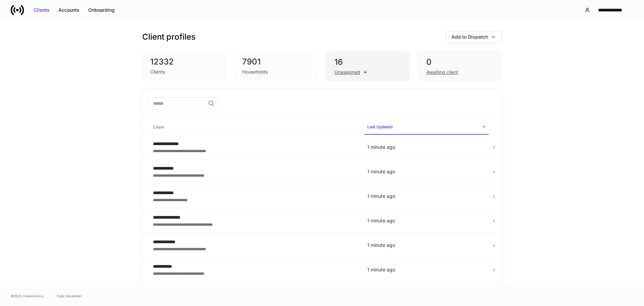 This screenshot has width=644, height=306. What do you see at coordinates (101, 10) in the screenshot?
I see `button: Onboarding` at bounding box center [101, 10].